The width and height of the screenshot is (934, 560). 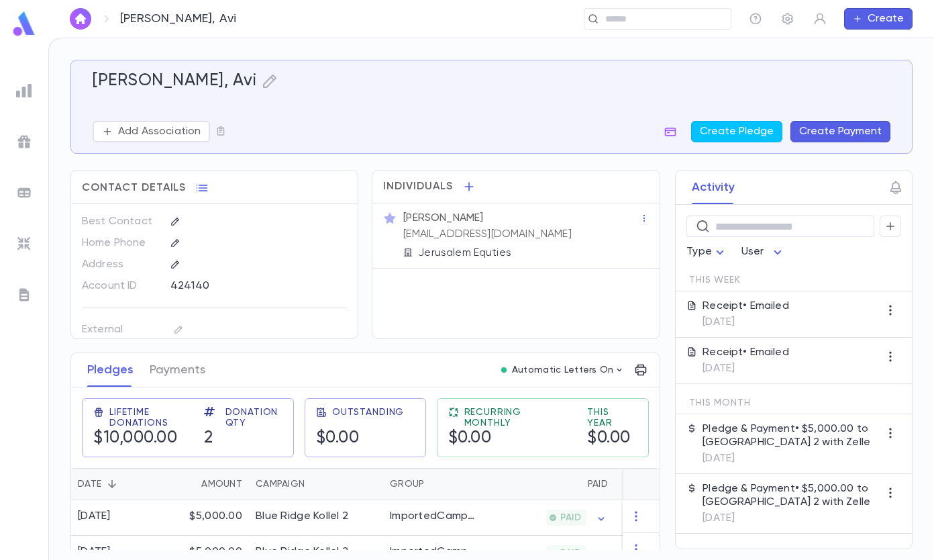 I want to click on p: Account ID, so click(x=120, y=286).